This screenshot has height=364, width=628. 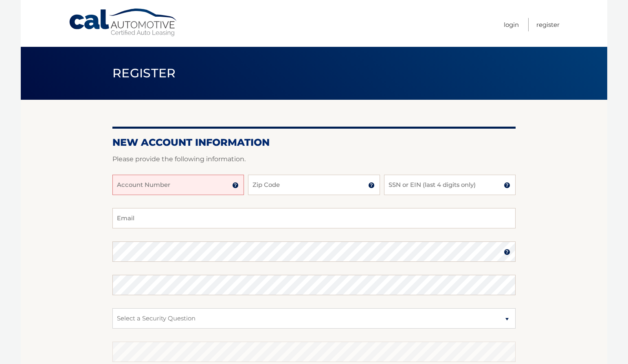 I want to click on p: Please provide the following information., so click(x=314, y=159).